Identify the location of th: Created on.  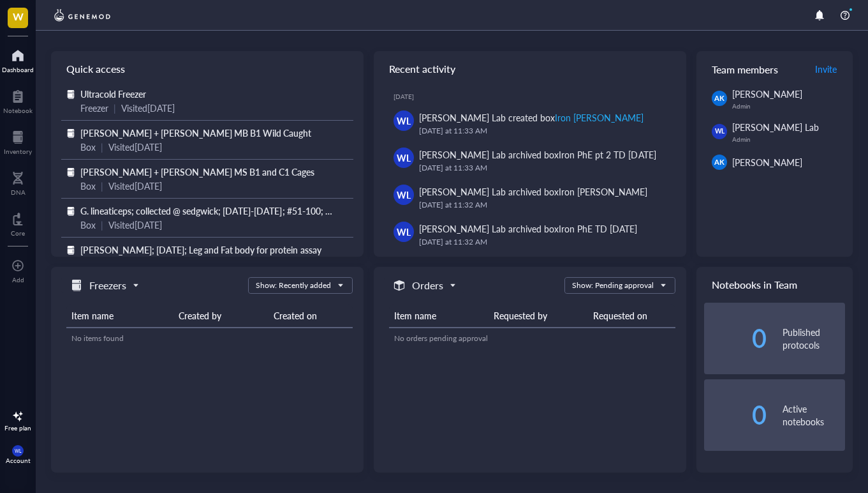
(310, 315).